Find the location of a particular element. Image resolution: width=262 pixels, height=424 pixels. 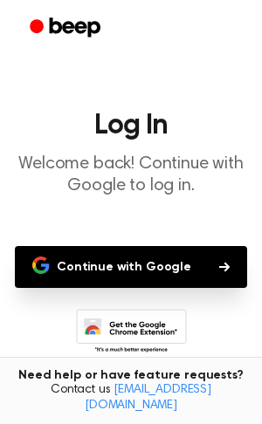

a: Beep is located at coordinates (66, 28).